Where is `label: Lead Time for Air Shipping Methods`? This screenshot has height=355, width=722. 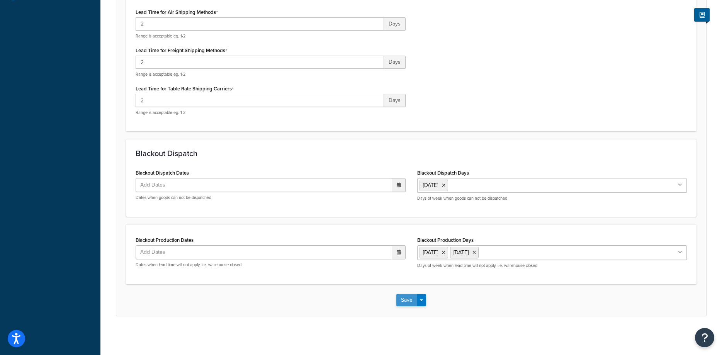 label: Lead Time for Air Shipping Methods is located at coordinates (176, 12).